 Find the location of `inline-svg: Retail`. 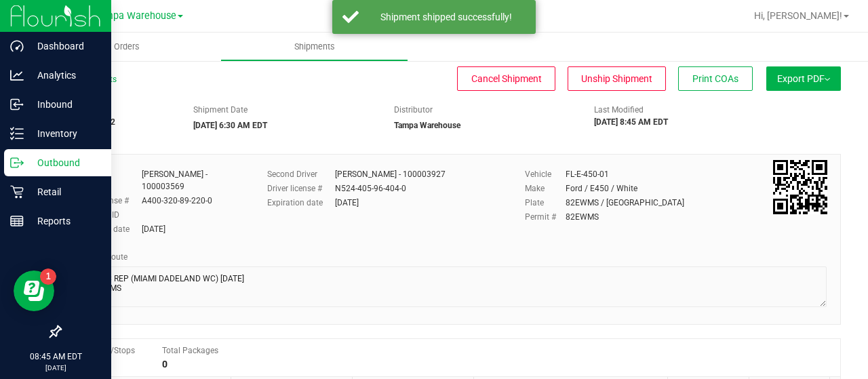

inline-svg: Retail is located at coordinates (17, 192).